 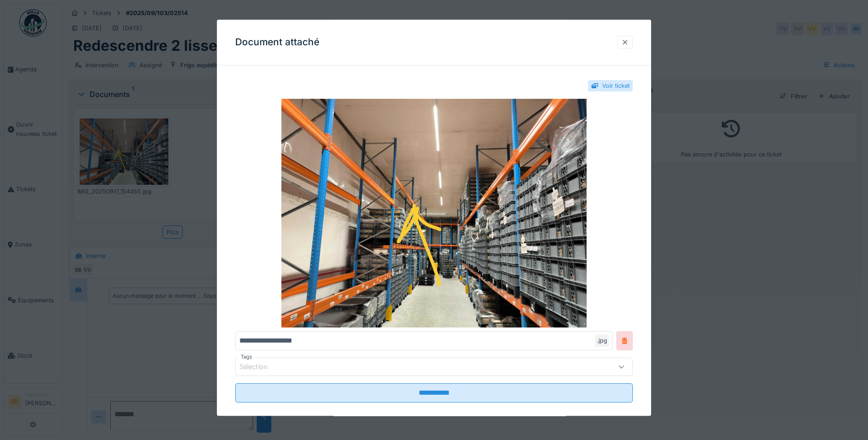 What do you see at coordinates (601, 341) in the screenshot?
I see `div: .jpg` at bounding box center [601, 341].